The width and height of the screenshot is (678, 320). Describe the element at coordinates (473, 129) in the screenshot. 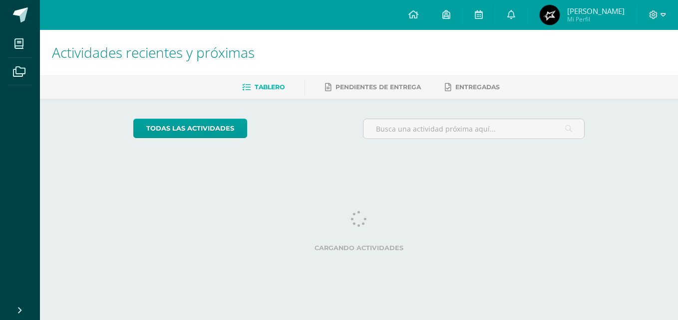

I see `input: Busca una actividad próxima aquí...` at that location.